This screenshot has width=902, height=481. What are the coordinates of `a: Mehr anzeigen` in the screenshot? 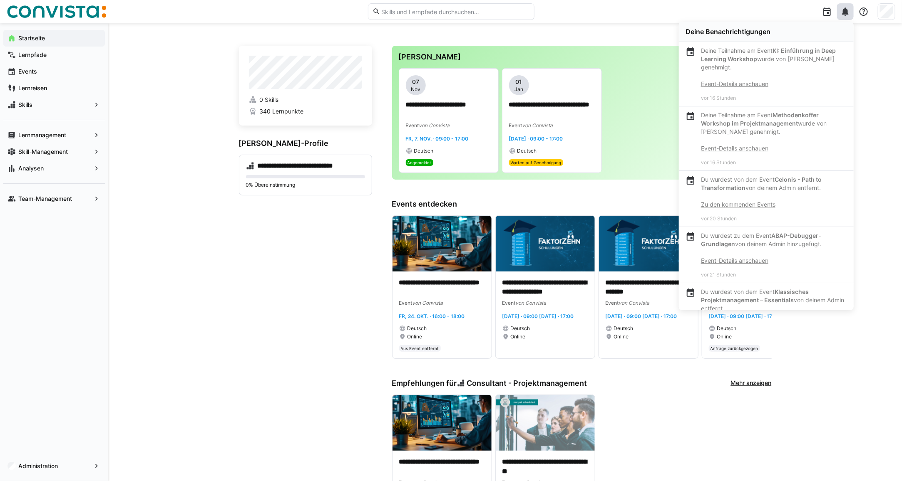 It's located at (751, 384).